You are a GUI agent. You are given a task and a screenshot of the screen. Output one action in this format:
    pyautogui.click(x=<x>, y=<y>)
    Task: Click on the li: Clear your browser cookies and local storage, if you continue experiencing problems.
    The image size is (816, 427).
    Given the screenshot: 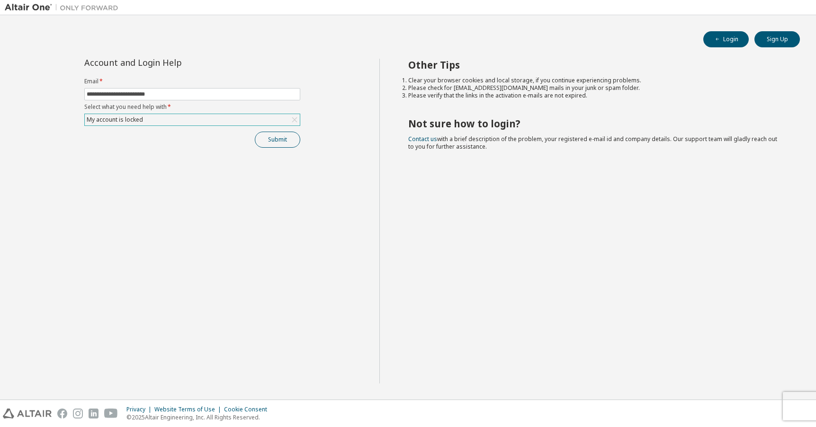 What is the action you would take?
    pyautogui.click(x=595, y=81)
    